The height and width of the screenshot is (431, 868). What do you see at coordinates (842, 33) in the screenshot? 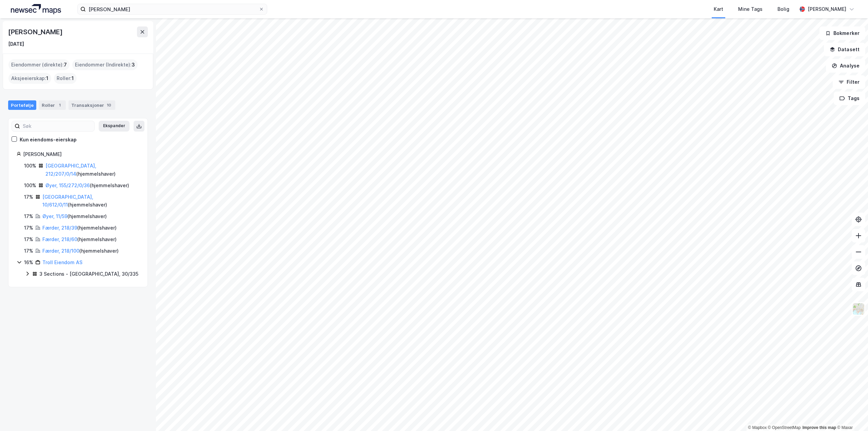
I see `button: Bokmerker` at bounding box center [842, 33].